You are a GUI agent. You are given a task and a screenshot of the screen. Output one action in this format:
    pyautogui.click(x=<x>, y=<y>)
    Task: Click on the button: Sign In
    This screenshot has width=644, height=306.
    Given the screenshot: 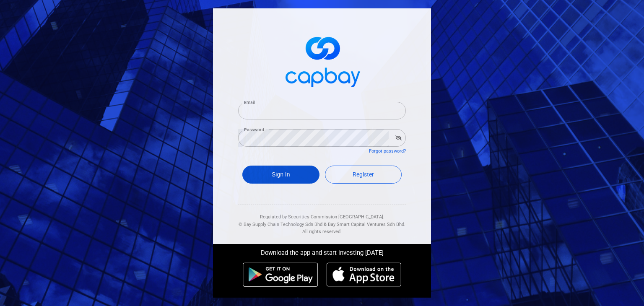 What is the action you would take?
    pyautogui.click(x=281, y=174)
    